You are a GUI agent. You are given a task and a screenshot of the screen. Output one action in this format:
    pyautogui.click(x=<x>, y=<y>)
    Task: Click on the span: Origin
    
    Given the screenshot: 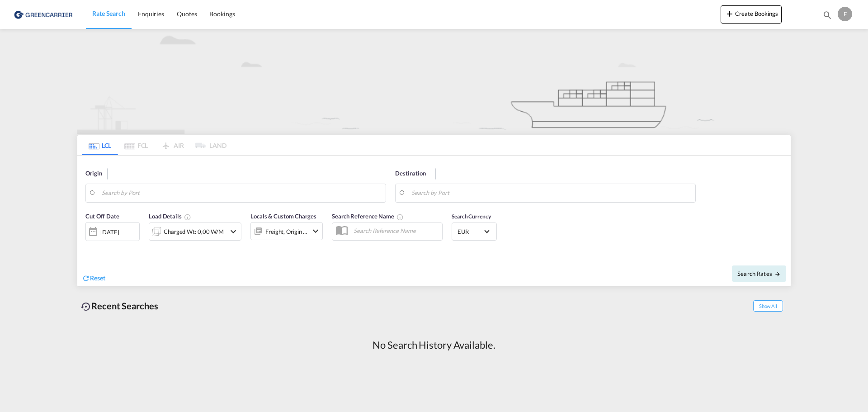 What is the action you would take?
    pyautogui.click(x=93, y=174)
    